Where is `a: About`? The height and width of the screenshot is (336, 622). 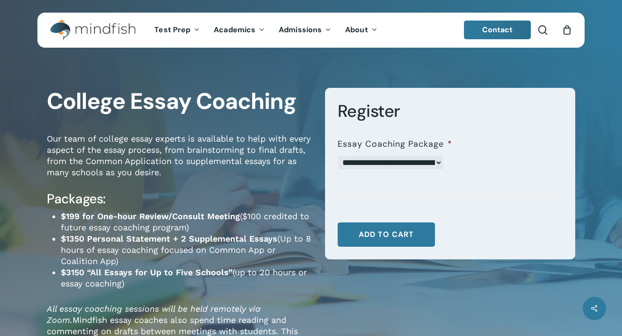
a: About is located at coordinates (361, 30).